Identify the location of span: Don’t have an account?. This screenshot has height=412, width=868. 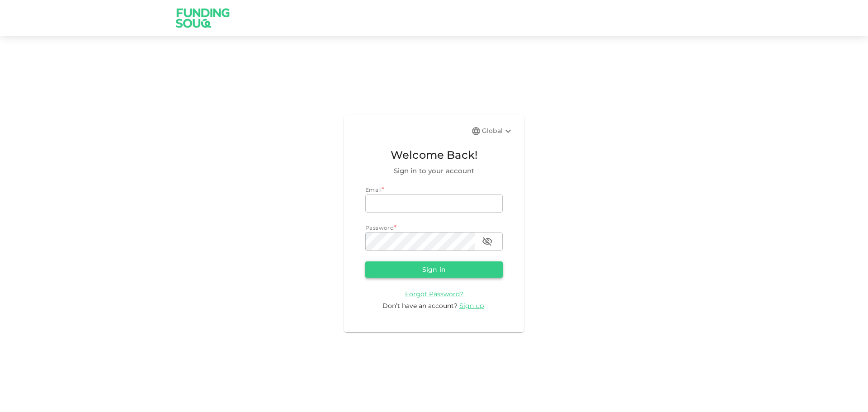
(420, 306).